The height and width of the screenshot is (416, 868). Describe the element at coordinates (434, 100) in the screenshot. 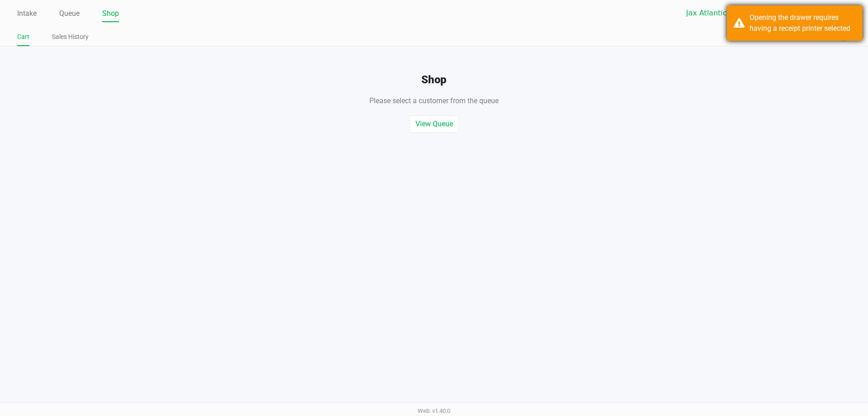

I see `span: Please select a customer from the queue` at that location.